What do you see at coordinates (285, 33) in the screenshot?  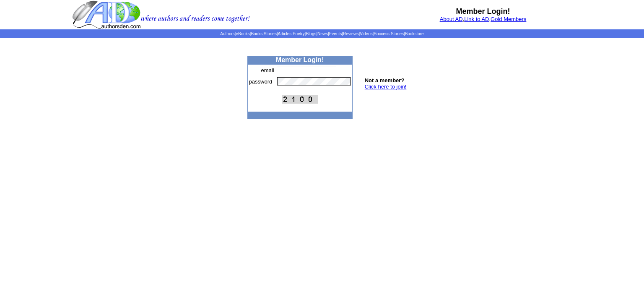 I see `a: Articles` at bounding box center [285, 33].